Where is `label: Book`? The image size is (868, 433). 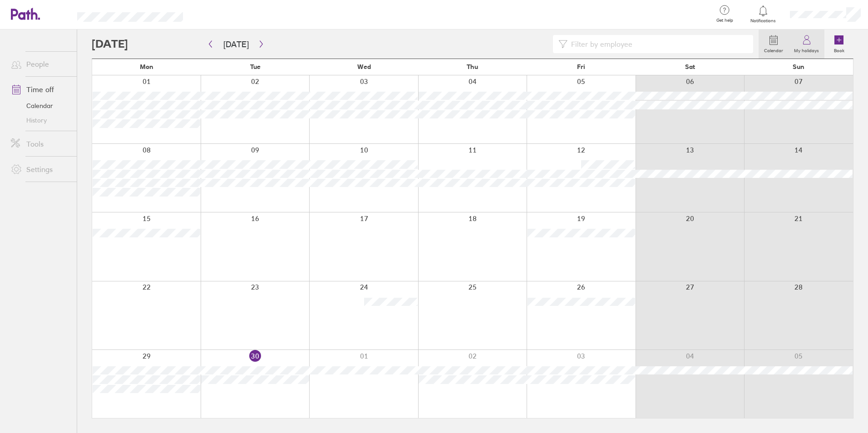
label: Book is located at coordinates (840, 49).